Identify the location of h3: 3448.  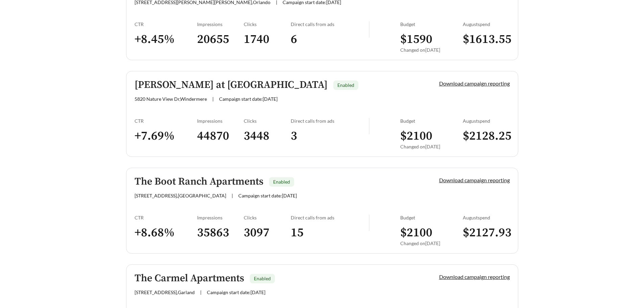
(267, 136).